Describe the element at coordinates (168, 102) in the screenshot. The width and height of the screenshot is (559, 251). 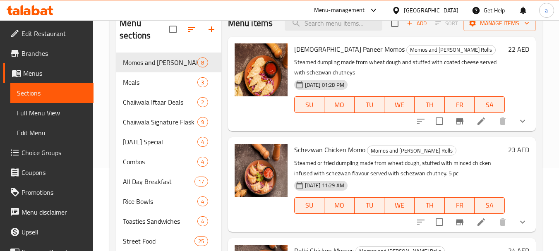
I see `div: Chaiiwala Iftaar Deals2` at that location.